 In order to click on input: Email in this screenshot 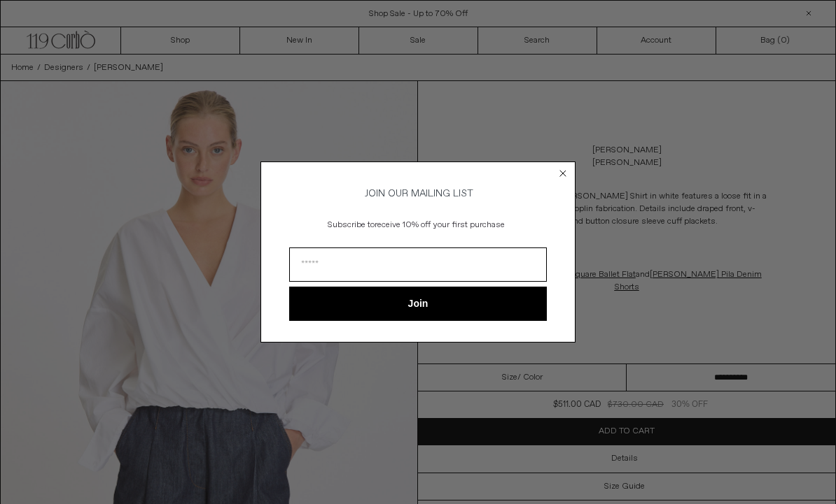, I will do `click(418, 264)`.